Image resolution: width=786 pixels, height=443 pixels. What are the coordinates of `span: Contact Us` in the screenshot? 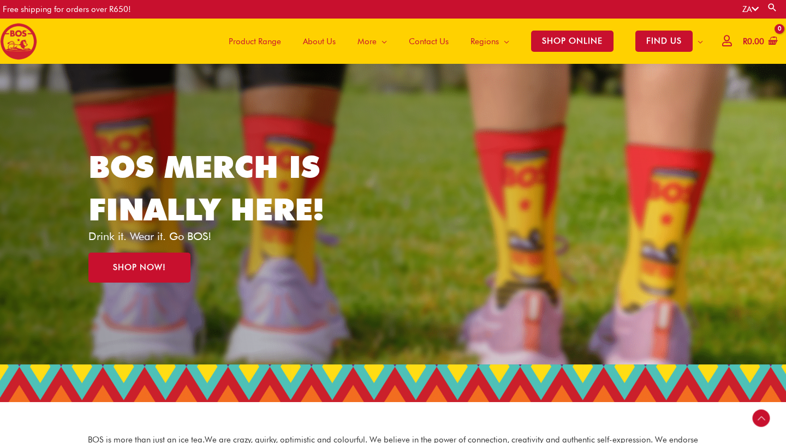 It's located at (428, 41).